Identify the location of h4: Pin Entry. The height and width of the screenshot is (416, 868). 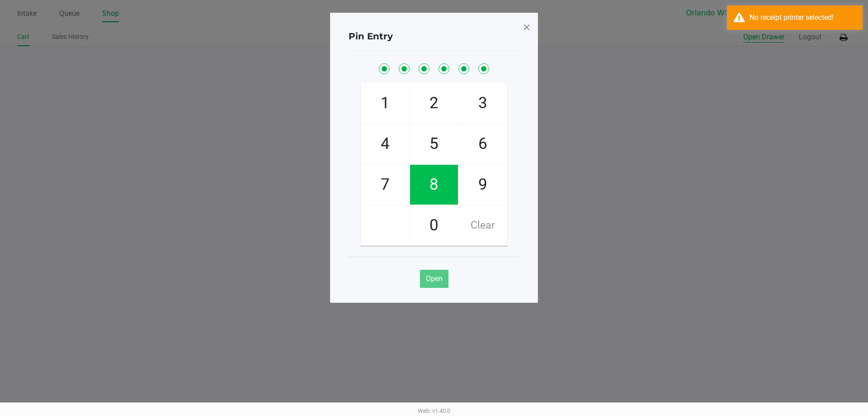
(371, 36).